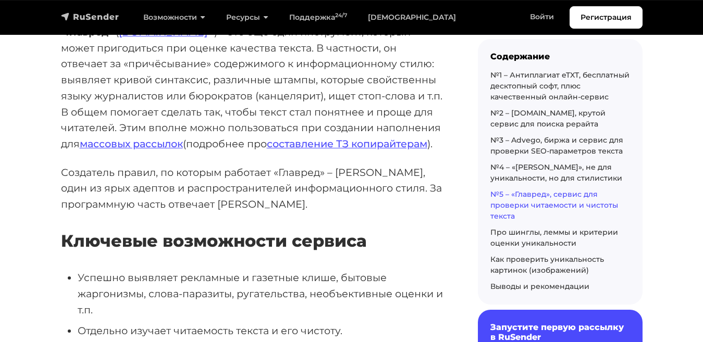 Image resolution: width=703 pixels, height=342 pixels. I want to click on a: Возможности, so click(174, 17).